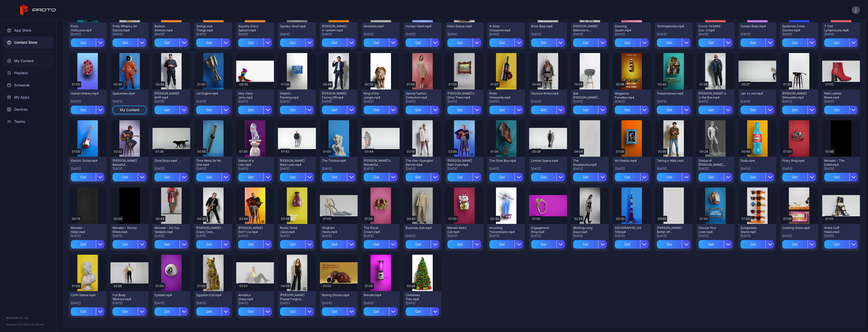  What do you see at coordinates (126, 163) in the screenshot?
I see `div: Billy Morrison's Beautiful Disaster.mp4` at bounding box center [126, 163].